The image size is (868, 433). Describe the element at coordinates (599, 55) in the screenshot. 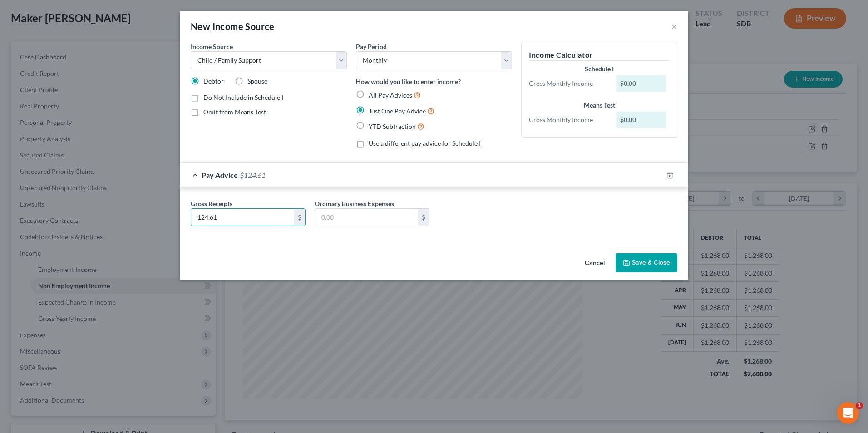

I see `h5: Income Calculator` at that location.